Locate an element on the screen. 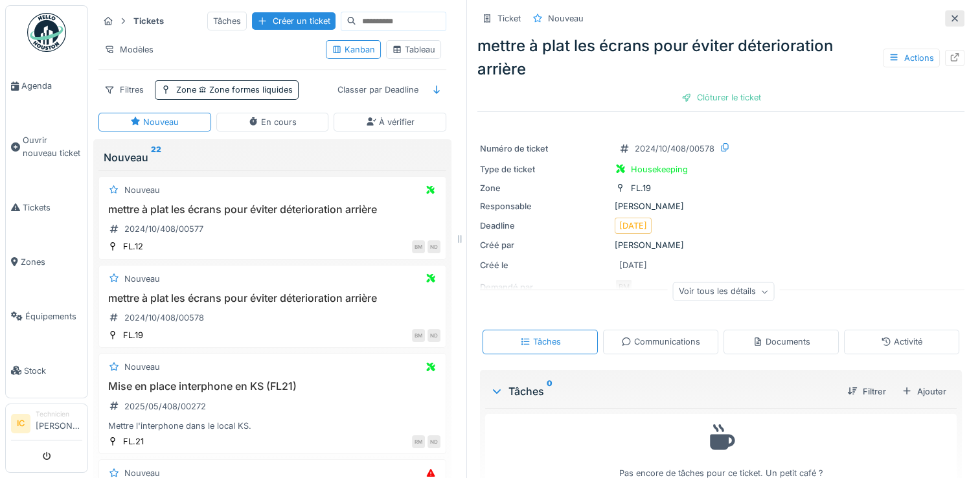  img: Badge_color-CXgf-gQk.svg is located at coordinates (46, 32).